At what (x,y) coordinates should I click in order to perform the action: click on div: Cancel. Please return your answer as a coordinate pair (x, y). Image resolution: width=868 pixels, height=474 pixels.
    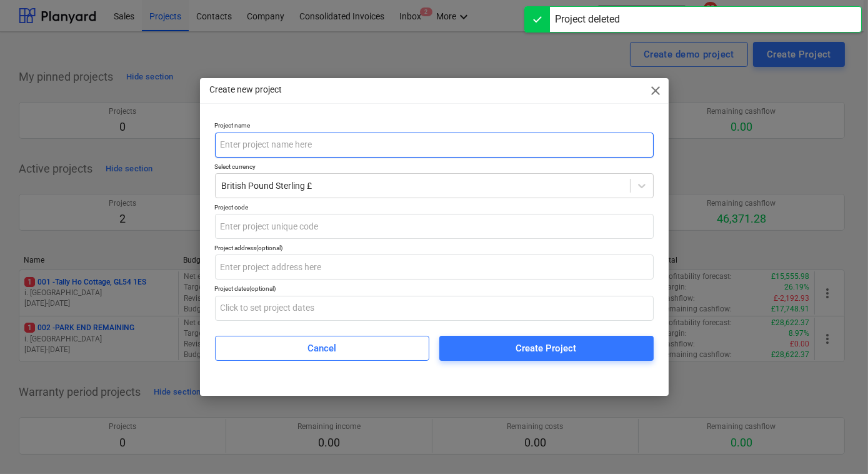
    Looking at the image, I should click on (322, 349).